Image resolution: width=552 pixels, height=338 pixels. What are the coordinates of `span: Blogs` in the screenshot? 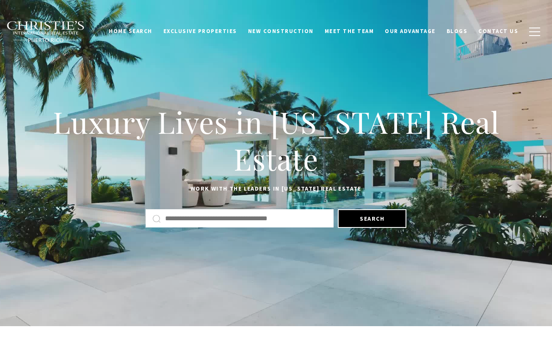 It's located at (457, 31).